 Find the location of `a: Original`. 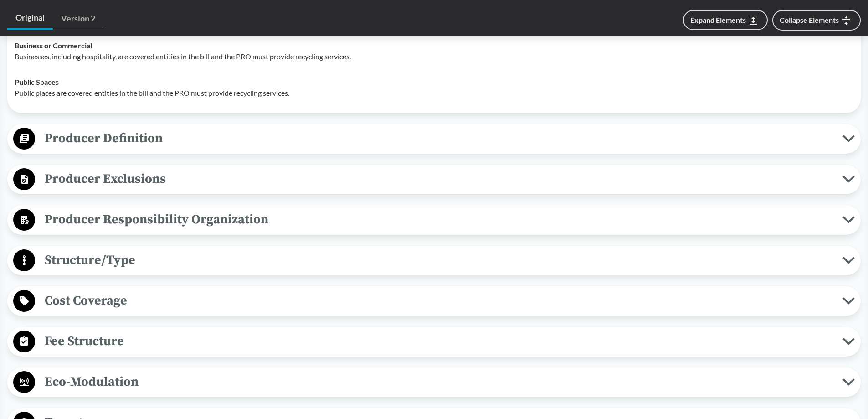

a: Original is located at coordinates (30, 18).